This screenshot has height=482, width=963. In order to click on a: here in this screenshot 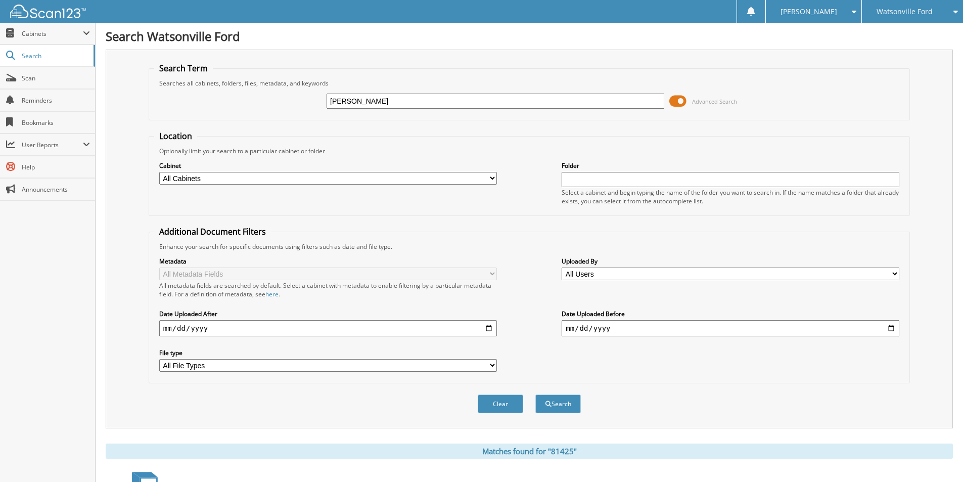, I will do `click(272, 294)`.